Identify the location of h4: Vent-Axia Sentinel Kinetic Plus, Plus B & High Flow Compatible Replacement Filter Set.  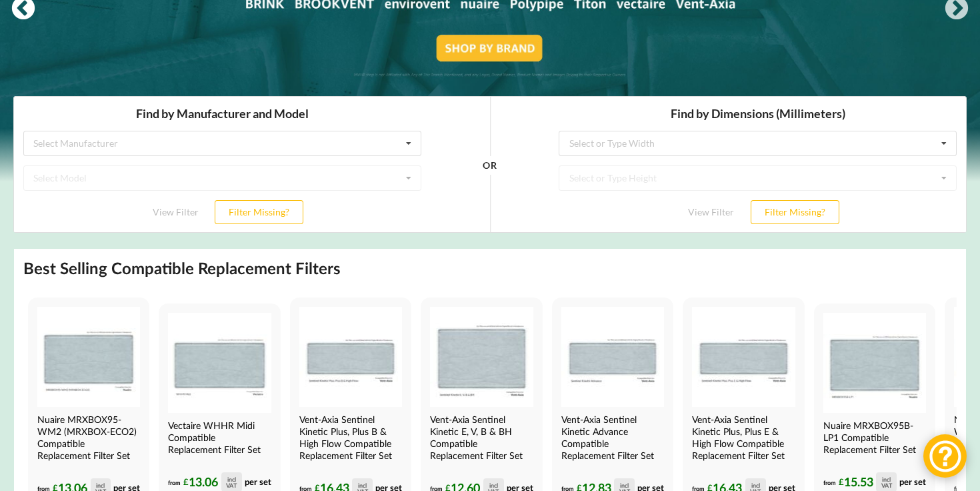
(349, 438).